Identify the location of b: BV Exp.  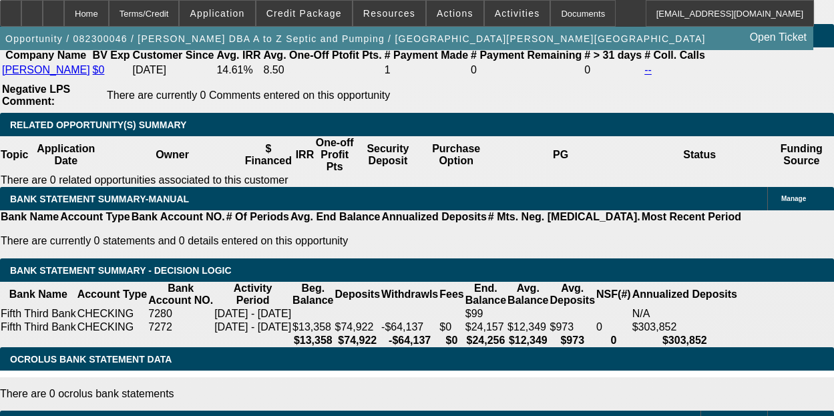
(111, 55).